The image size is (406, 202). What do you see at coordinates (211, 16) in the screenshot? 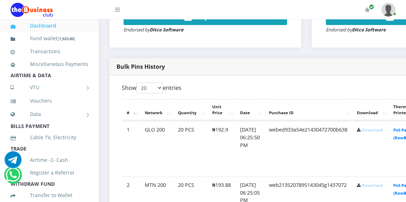
I see `span: Buy Now!` at bounding box center [211, 16].